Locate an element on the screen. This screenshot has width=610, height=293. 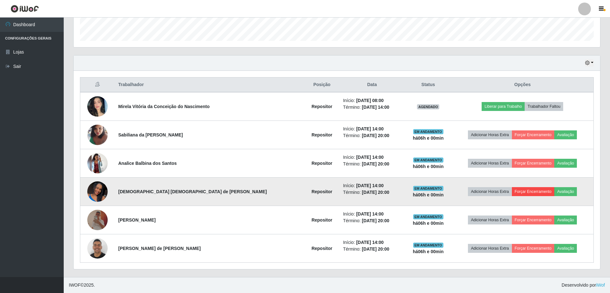
img: 1758739156480.jpeg is located at coordinates (97, 106).